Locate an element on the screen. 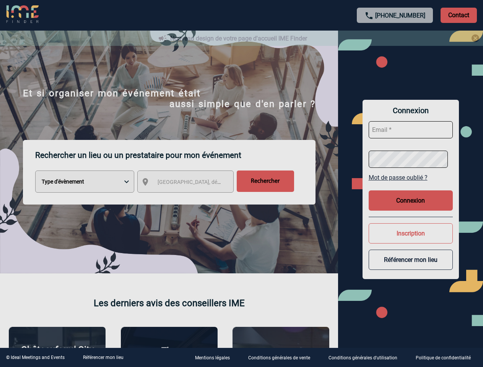 The image size is (483, 367). p: Conditions générales d'utilisation is located at coordinates (363, 359).